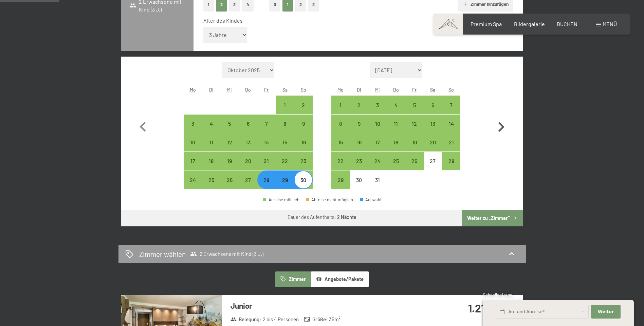  What do you see at coordinates (341, 186) in the screenshot?
I see `div: 29` at bounding box center [341, 186].